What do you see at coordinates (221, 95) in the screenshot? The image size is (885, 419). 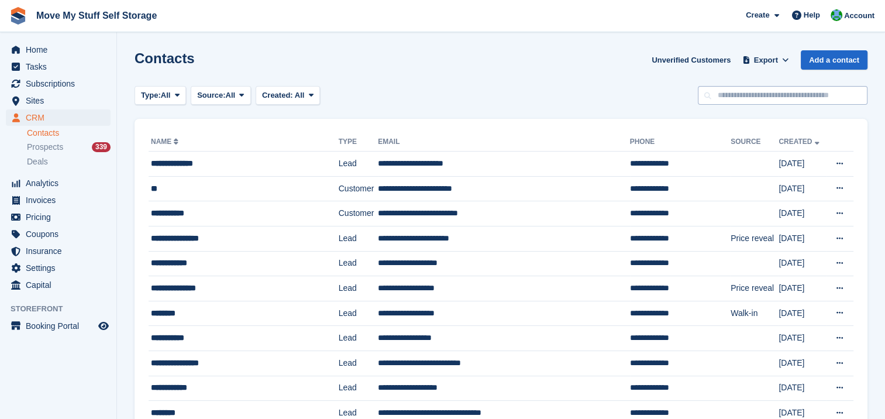 I see `button: Source: All` at bounding box center [221, 95].